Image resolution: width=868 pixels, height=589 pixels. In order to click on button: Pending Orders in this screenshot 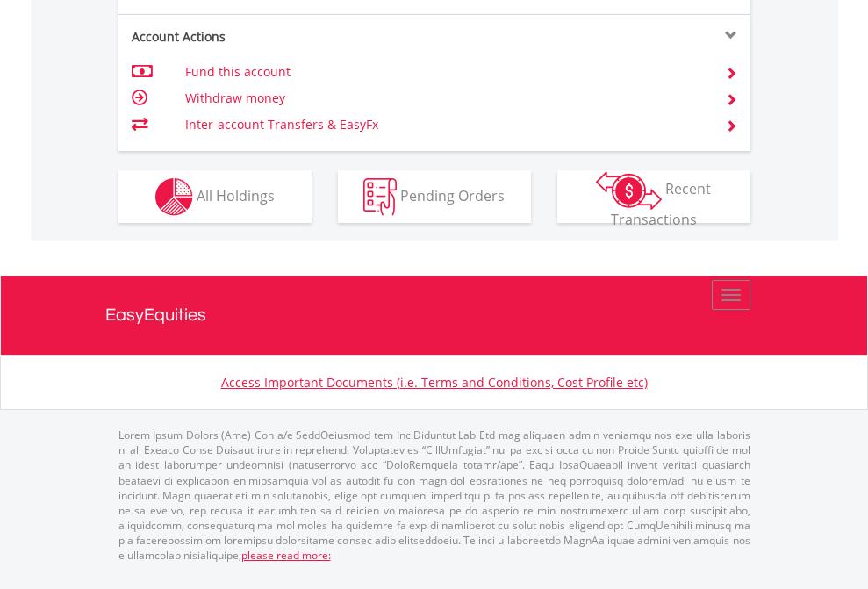, I will do `click(434, 197)`.